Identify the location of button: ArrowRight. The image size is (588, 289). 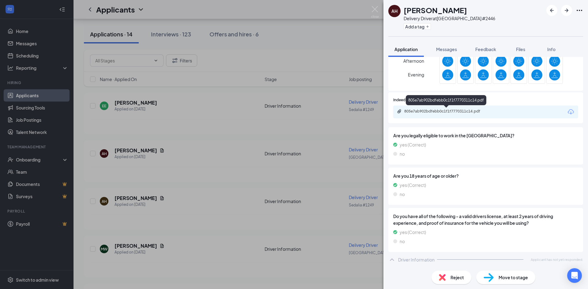
(567, 10).